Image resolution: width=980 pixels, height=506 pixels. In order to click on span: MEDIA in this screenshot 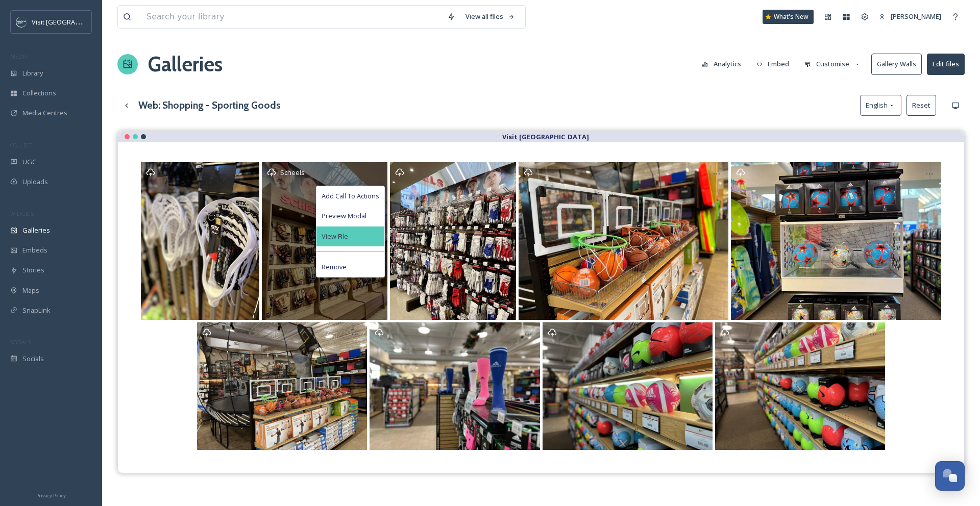, I will do `click(19, 56)`.